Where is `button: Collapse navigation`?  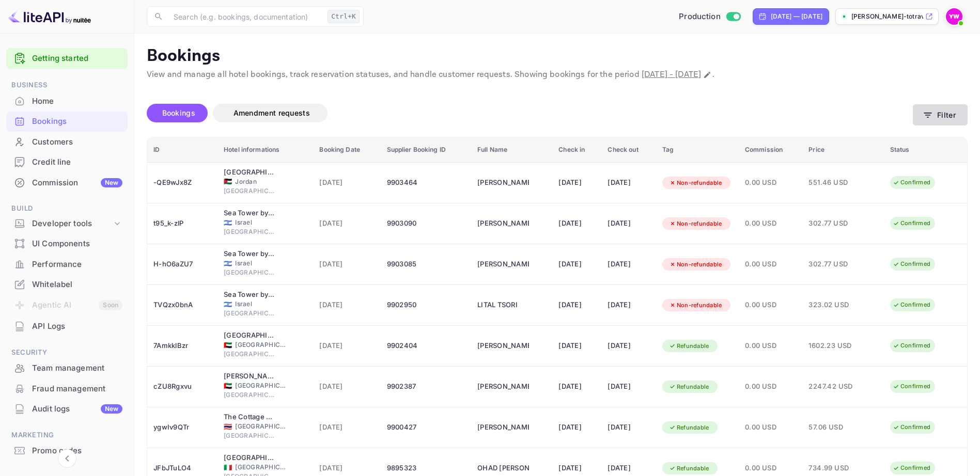
button: Collapse navigation is located at coordinates (67, 458).